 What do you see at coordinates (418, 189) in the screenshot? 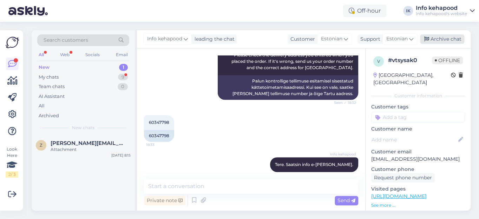
I see `p: Visited pages` at bounding box center [418, 189].